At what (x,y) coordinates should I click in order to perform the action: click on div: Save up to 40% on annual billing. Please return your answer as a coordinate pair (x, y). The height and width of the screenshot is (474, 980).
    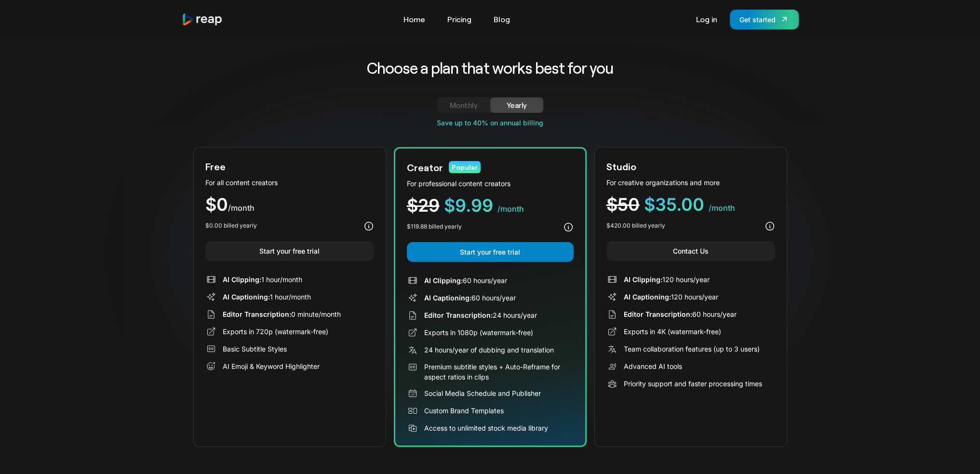
    Looking at the image, I should click on (490, 122).